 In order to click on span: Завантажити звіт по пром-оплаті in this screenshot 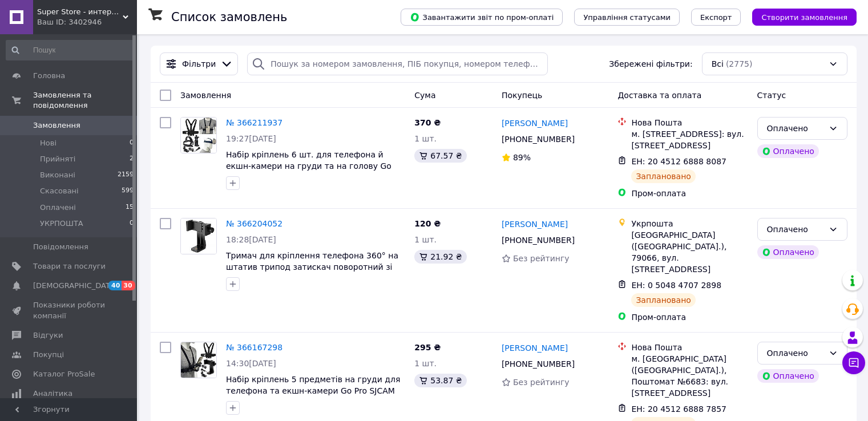, I will do `click(482, 17)`.